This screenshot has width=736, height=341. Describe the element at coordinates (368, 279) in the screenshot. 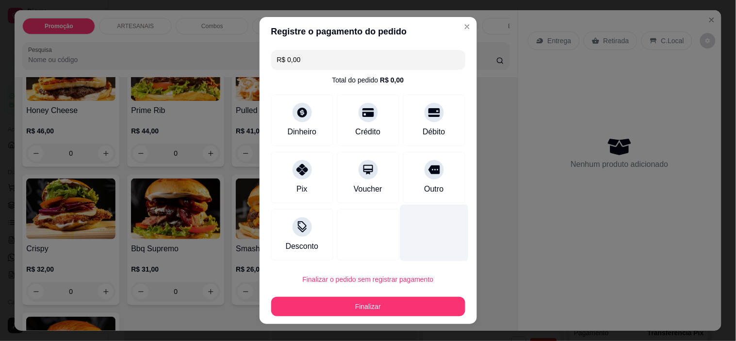

I see `button: Finalizar o pedido sem registrar pagamento` at that location.